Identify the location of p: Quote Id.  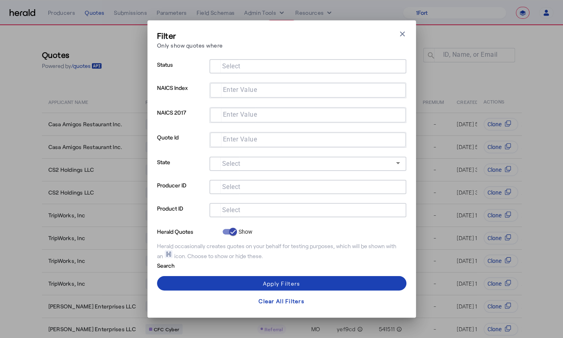
(182, 144).